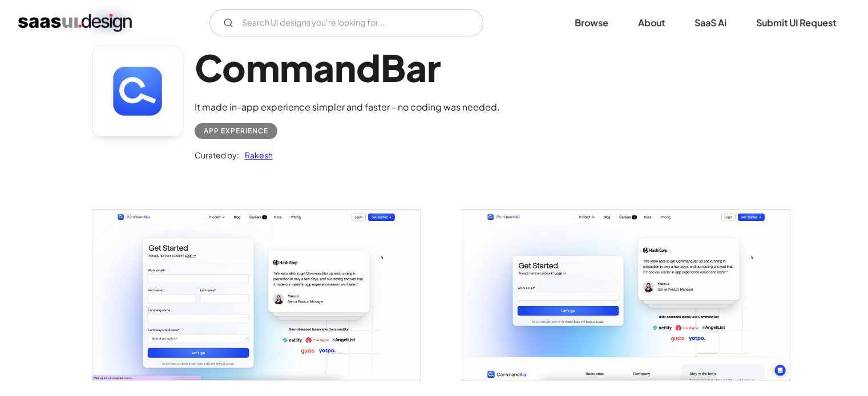 The height and width of the screenshot is (396, 868). What do you see at coordinates (347, 107) in the screenshot?
I see `div: It made in-app experience simpler and faster - no coding was needed.` at bounding box center [347, 107].